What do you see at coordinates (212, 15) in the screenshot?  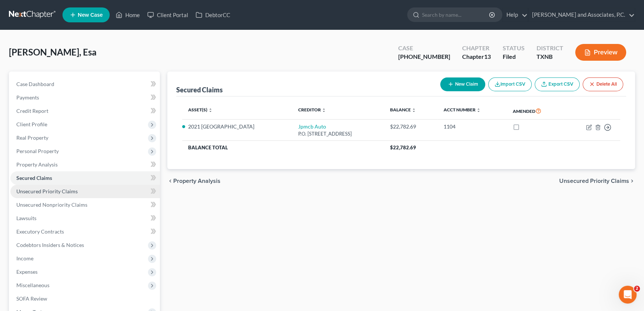 I see `a: DebtorCC` at bounding box center [212, 15].